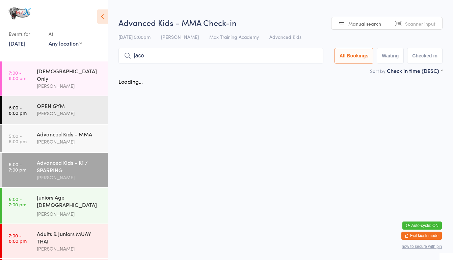 Image resolution: width=453 pixels, height=260 pixels. Describe the element at coordinates (364, 24) in the screenshot. I see `span: Manual search` at that location.